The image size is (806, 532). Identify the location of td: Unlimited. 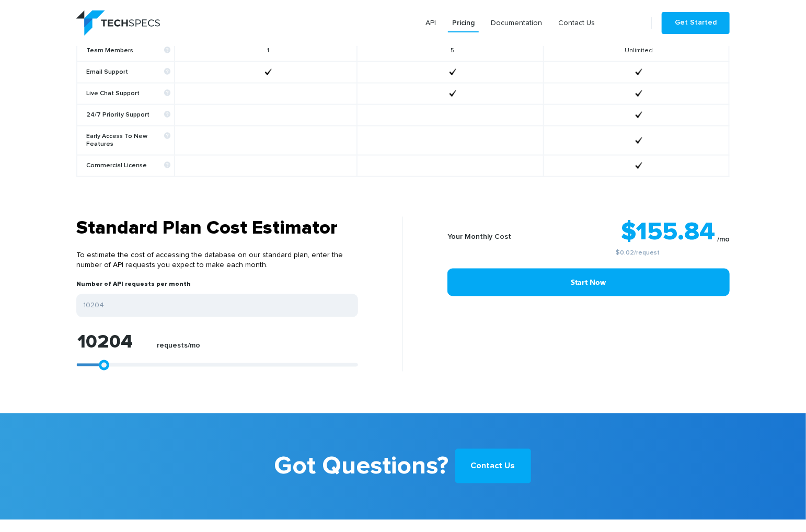
(636, 50).